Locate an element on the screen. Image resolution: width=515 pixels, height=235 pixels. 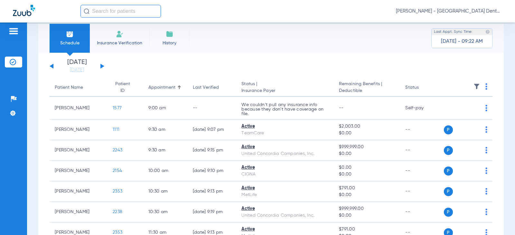
img: Manual Insurance Verification is located at coordinates (120, 34).